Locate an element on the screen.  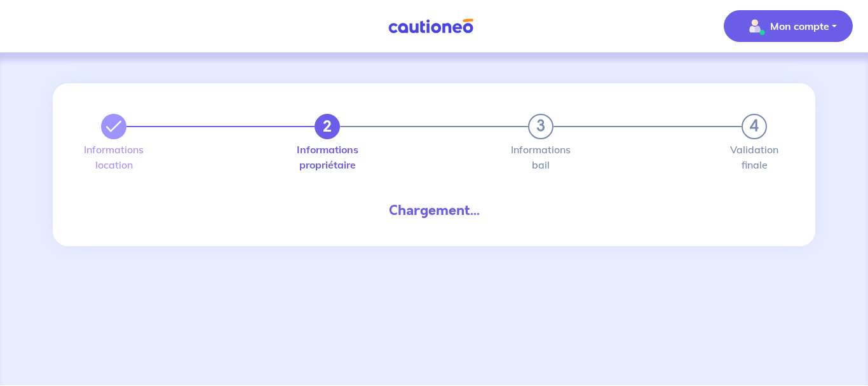
img: Cautioneo is located at coordinates (431, 26).